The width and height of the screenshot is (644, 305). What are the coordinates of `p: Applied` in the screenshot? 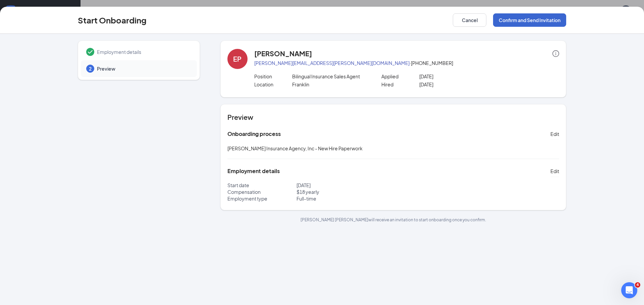 It's located at (400, 76).